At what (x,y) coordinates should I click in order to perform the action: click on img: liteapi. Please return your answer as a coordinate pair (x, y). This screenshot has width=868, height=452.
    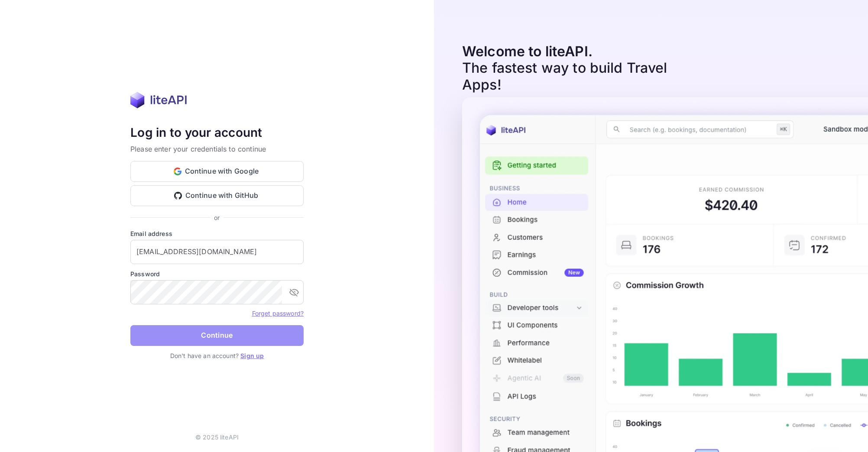
    Looking at the image, I should click on (161, 100).